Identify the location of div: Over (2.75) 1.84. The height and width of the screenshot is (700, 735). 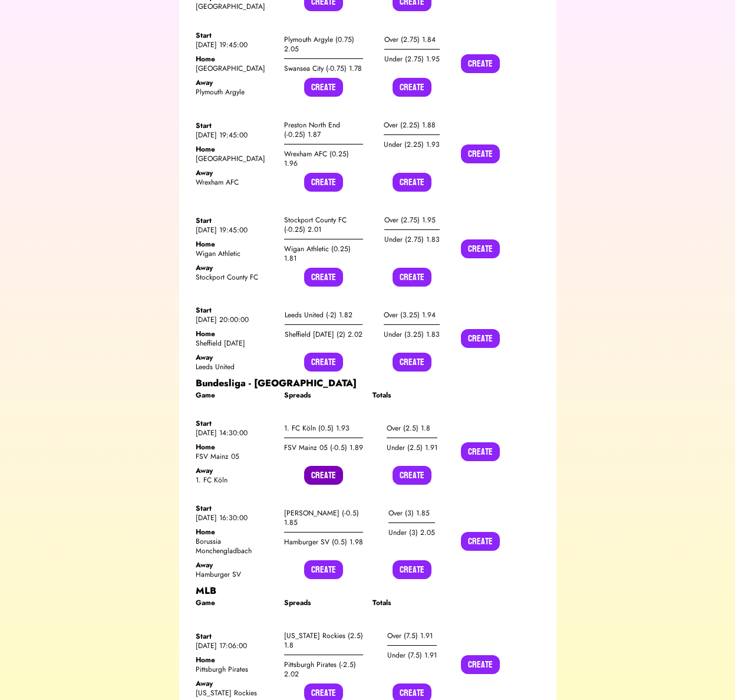
(412, 40).